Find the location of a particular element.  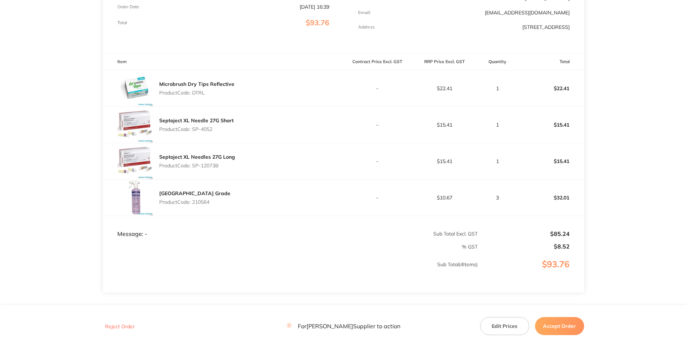

p: Product Code: 210564 is located at coordinates (195, 202).